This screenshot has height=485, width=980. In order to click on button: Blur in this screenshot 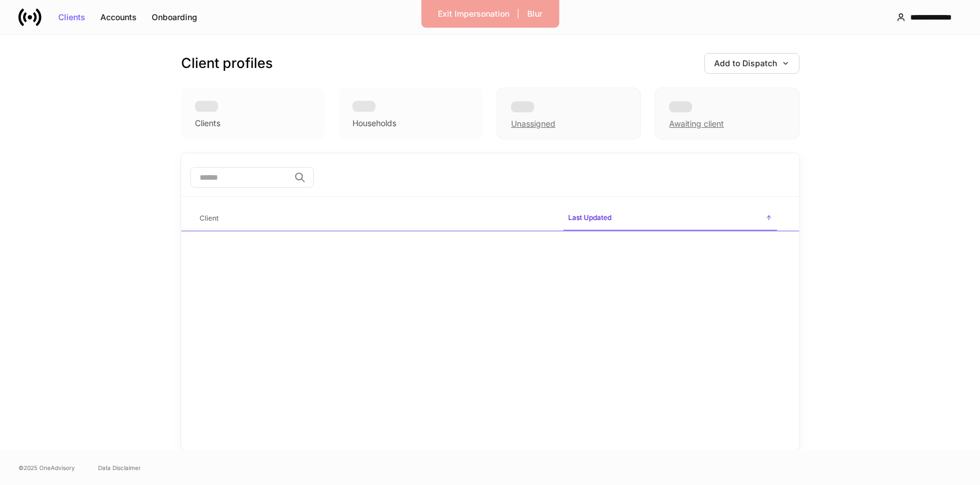, I will do `click(534, 14)`.